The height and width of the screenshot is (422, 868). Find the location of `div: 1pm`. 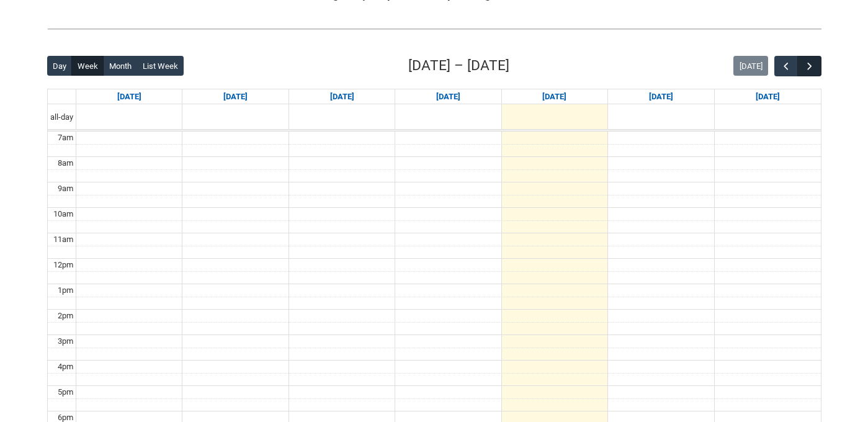

div: 1pm is located at coordinates (65, 291).